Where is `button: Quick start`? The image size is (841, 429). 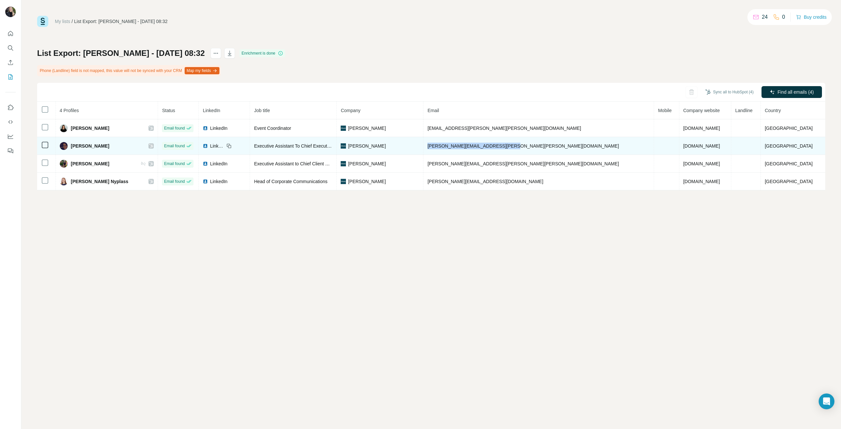
button: Quick start is located at coordinates (11, 34).